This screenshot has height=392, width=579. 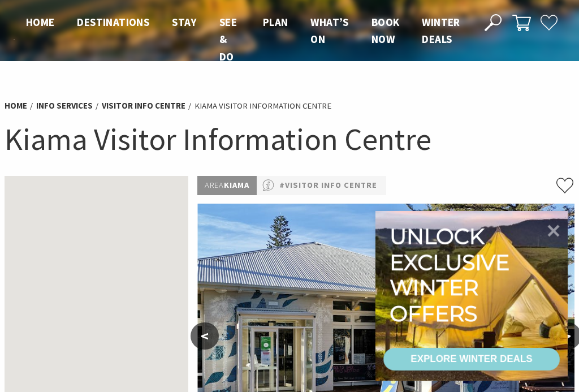 I want to click on nav: Main Menu, so click(x=243, y=39).